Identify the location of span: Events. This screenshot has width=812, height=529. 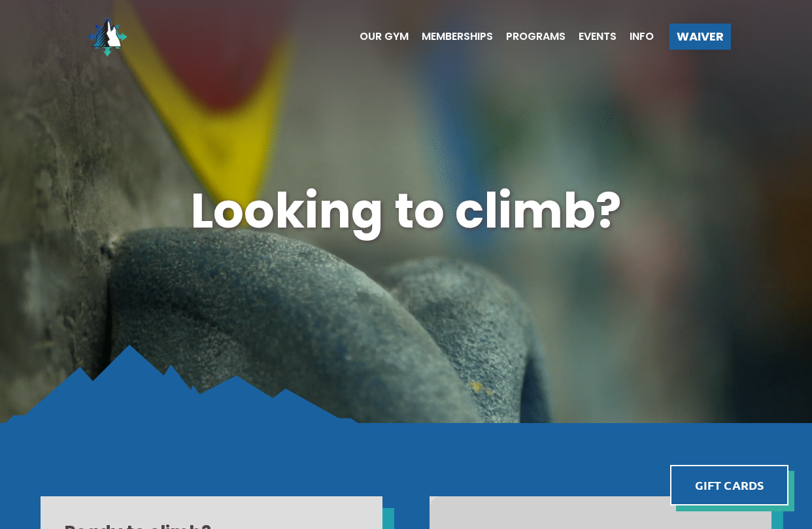
(597, 36).